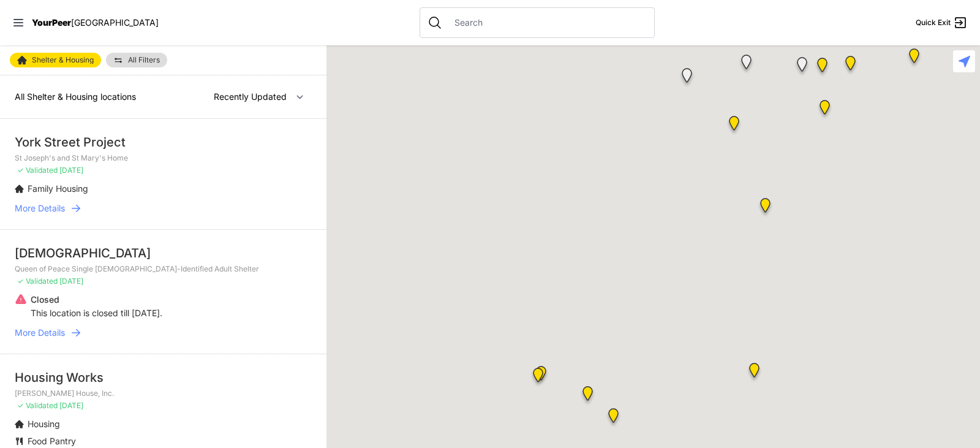 The image size is (980, 448). I want to click on div: Antonio Olivieri Drop-in Center, so click(541, 376).